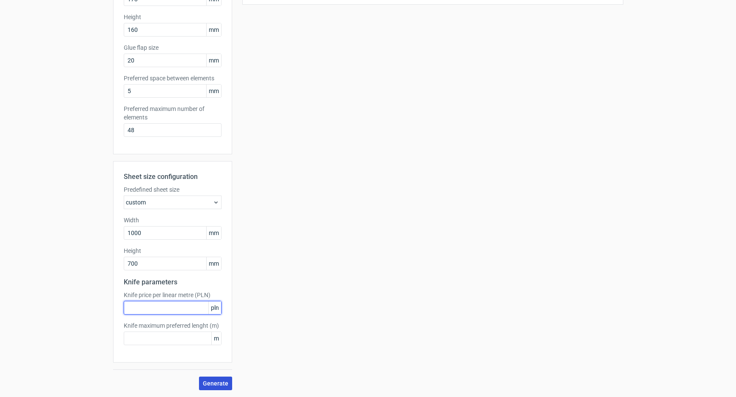 The image size is (736, 397). Describe the element at coordinates (173, 295) in the screenshot. I see `label: Knife price per linear metre (PLN)` at that location.